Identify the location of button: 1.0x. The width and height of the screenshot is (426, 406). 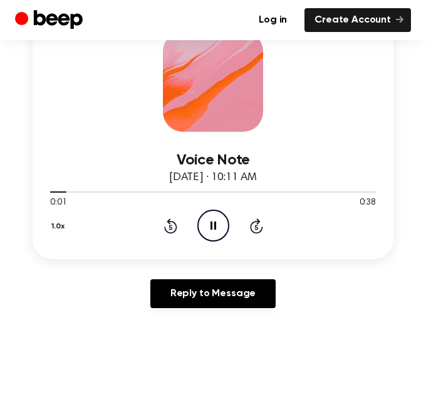
(60, 226).